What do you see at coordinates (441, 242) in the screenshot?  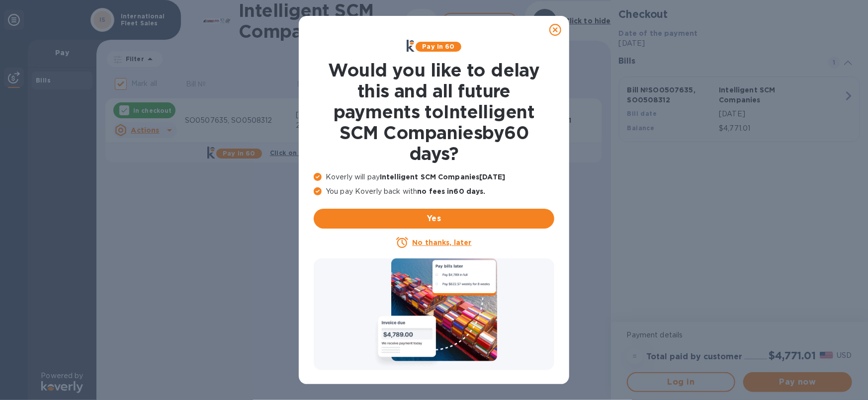 I see `u: No thanks, later` at bounding box center [441, 242].